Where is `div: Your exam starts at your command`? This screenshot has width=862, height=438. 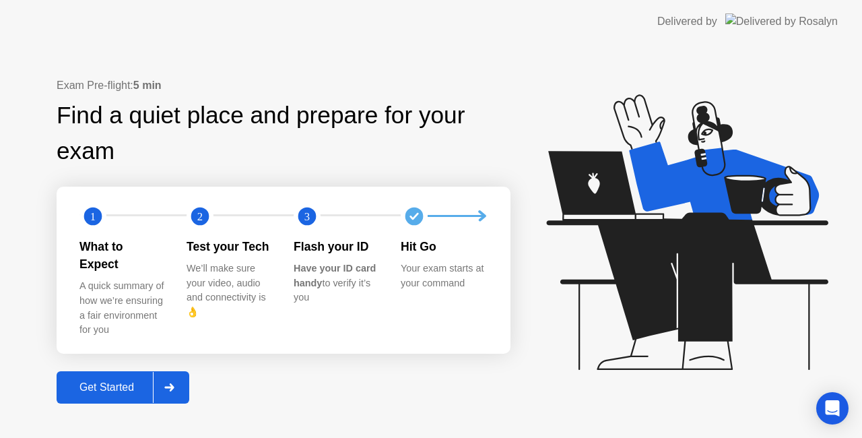
div: Your exam starts at your command is located at coordinates (443, 276).